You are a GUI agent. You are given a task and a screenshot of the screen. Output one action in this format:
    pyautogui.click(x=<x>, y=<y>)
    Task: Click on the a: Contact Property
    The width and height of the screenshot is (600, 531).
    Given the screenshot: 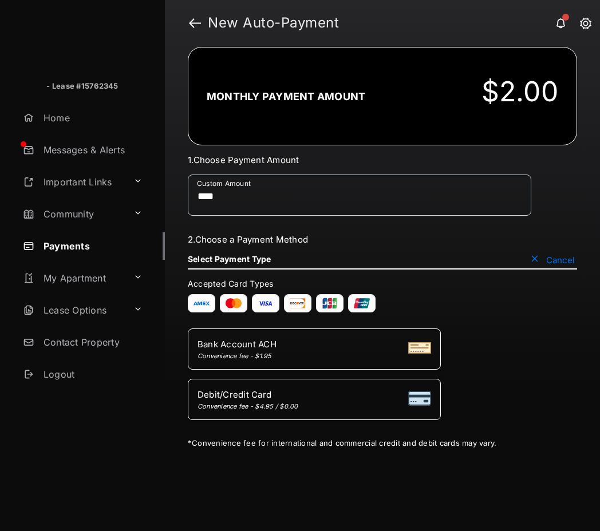 What is the action you would take?
    pyautogui.click(x=92, y=342)
    